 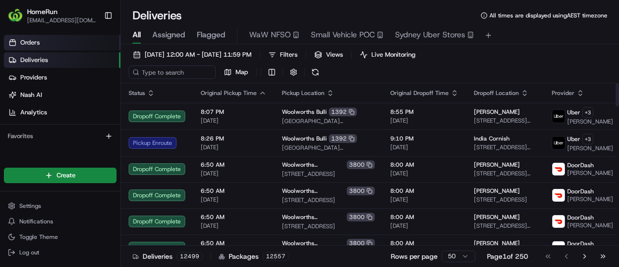 I want to click on div: Deliveries, so click(x=167, y=256).